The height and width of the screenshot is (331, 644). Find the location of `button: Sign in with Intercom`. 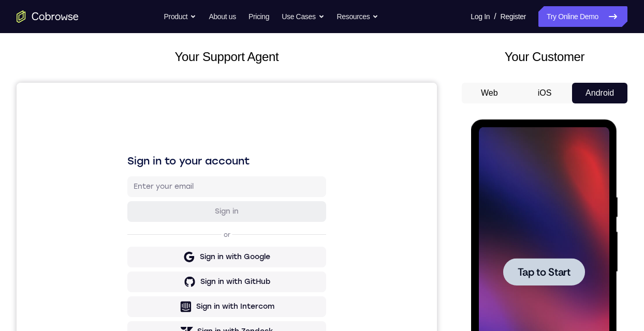

button: Sign in with Intercom is located at coordinates (210, 224).